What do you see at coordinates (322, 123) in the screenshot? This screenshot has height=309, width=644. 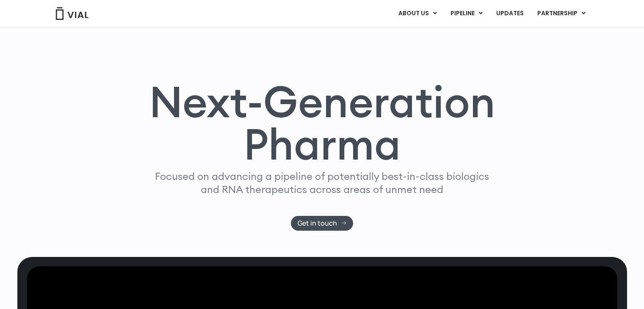 I see `h1: Next-Generation Pharma` at bounding box center [322, 123].